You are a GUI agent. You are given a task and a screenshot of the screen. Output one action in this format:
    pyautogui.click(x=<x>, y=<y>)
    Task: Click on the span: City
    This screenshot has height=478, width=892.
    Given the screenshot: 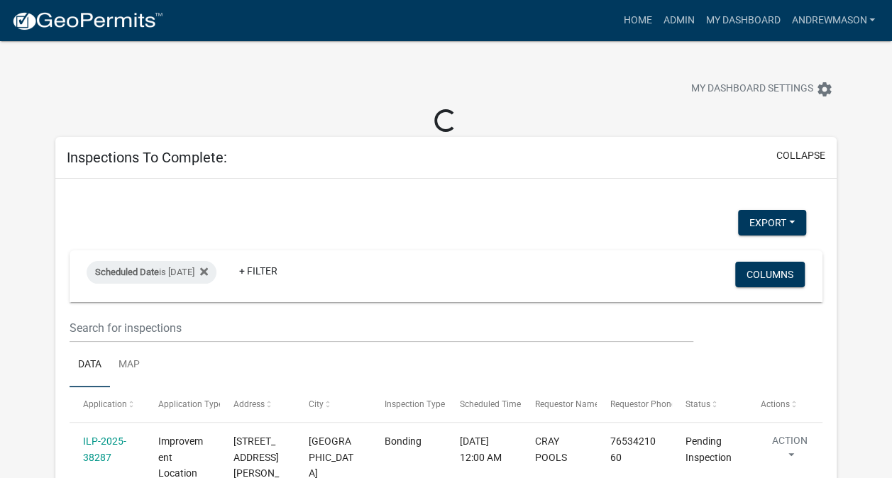 What is the action you would take?
    pyautogui.click(x=316, y=404)
    